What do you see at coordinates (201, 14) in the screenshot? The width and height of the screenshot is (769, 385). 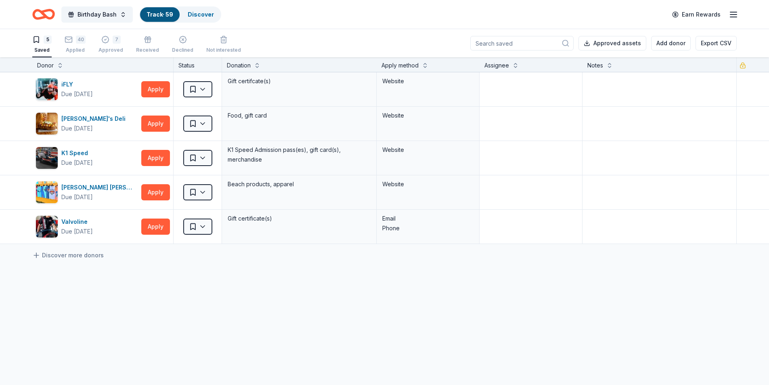 I see `a: Discover` at bounding box center [201, 14].